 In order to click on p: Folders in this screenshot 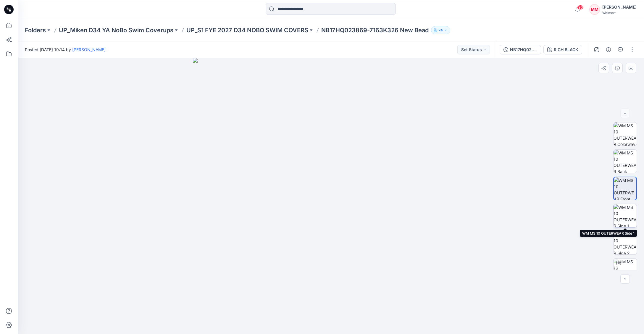, I will do `click(35, 30)`.